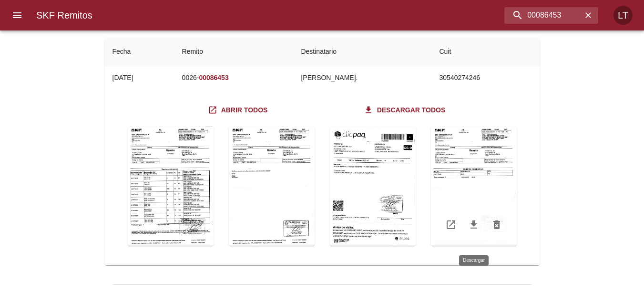 Image resolution: width=644 pixels, height=289 pixels. What do you see at coordinates (234, 52) in the screenshot?
I see `th: Remito` at bounding box center [234, 52].